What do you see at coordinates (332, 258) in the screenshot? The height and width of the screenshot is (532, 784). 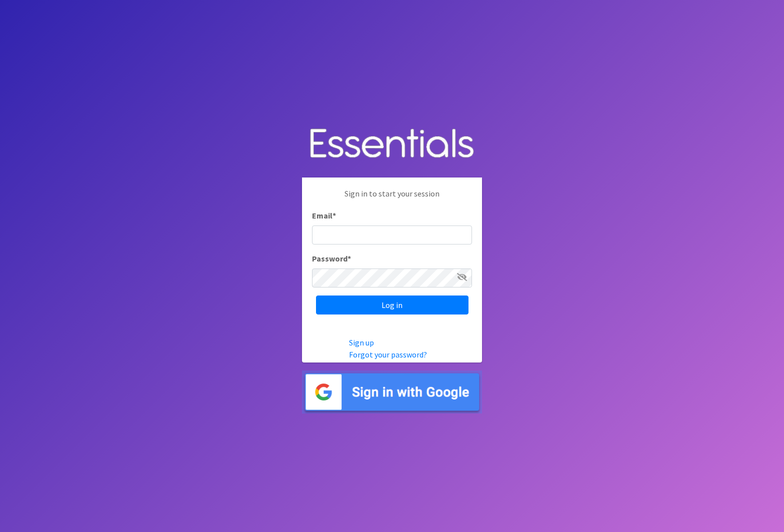 I see `label: Password` at bounding box center [332, 258].